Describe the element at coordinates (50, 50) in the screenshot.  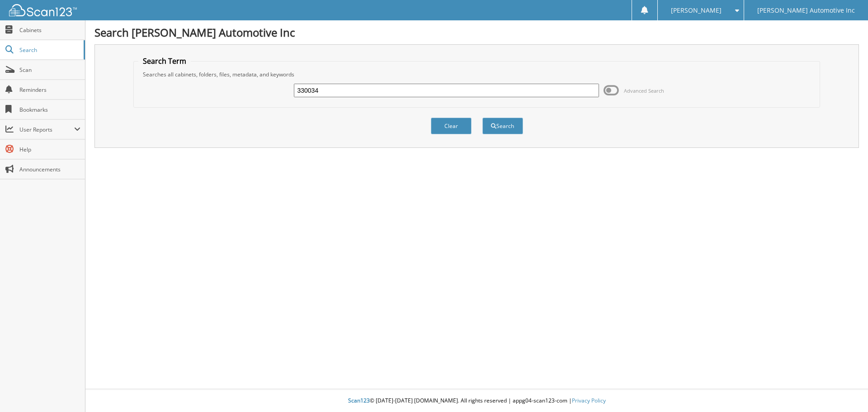
I see `span: Search` at that location.